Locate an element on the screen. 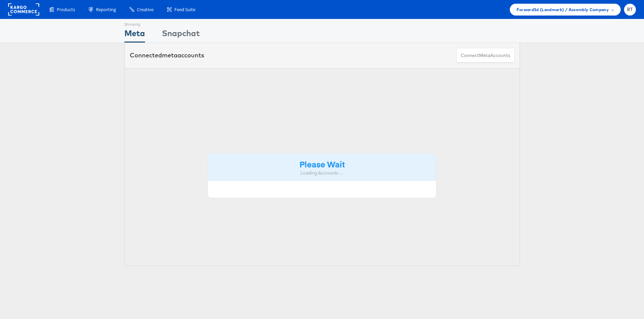  span: Products is located at coordinates (66, 9).